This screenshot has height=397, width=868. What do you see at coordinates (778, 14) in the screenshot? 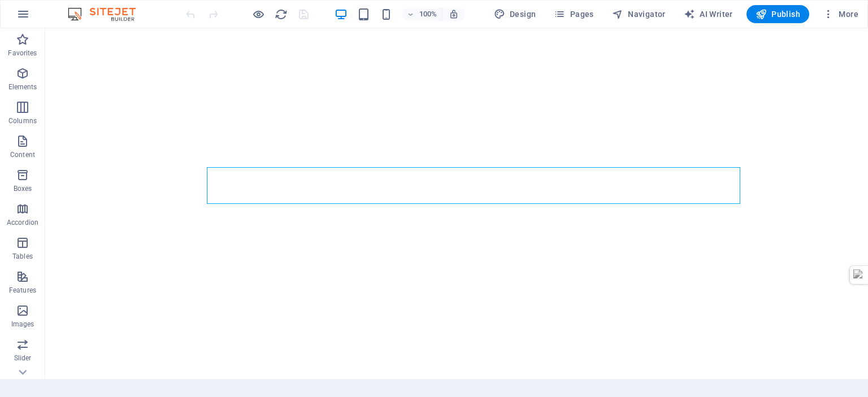
I see `button: Publish` at bounding box center [778, 14].